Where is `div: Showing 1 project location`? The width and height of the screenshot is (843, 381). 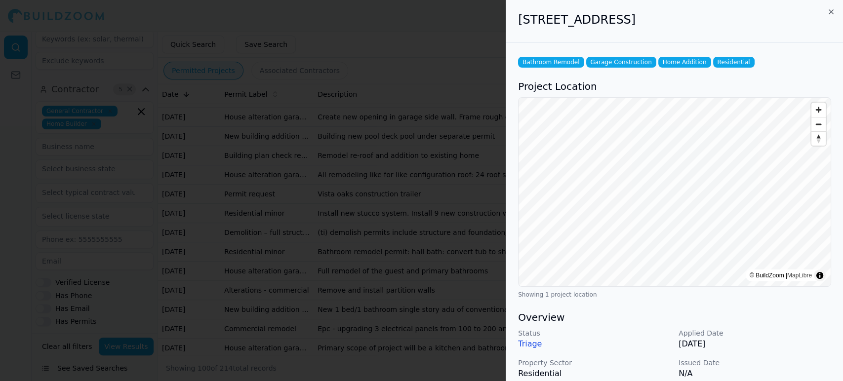
div: Showing 1 project location is located at coordinates (675, 295).